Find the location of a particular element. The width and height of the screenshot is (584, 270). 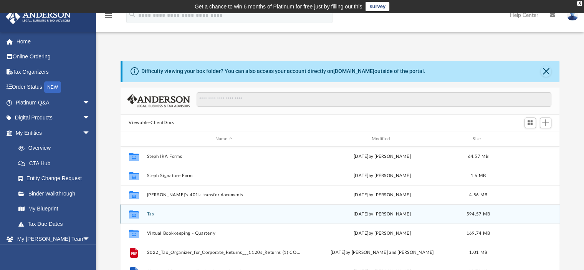

i: search is located at coordinates (132, 15).